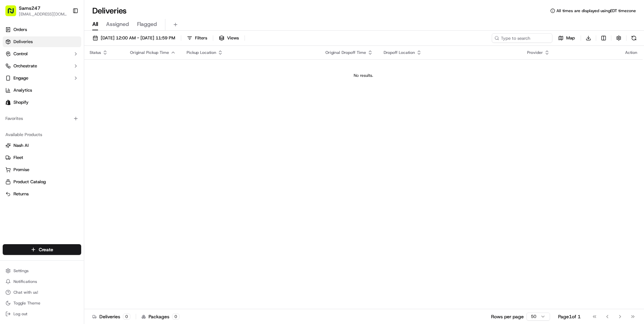 The width and height of the screenshot is (644, 324). Describe the element at coordinates (111, 316) in the screenshot. I see `div: Deliveries` at that location.